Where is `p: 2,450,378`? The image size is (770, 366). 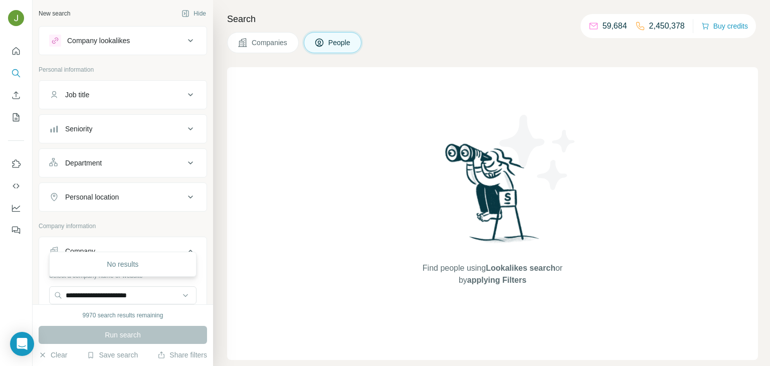 p: 2,450,378 is located at coordinates (667, 26).